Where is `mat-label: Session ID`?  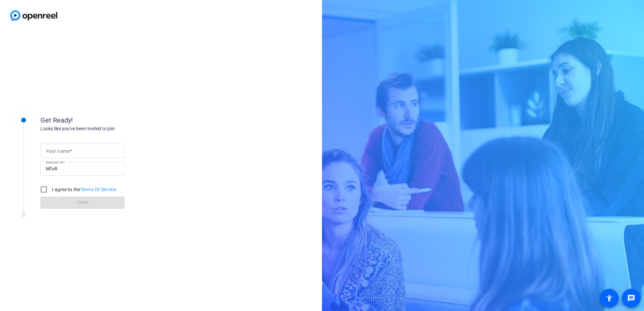 mat-label: Session ID is located at coordinates (54, 162).